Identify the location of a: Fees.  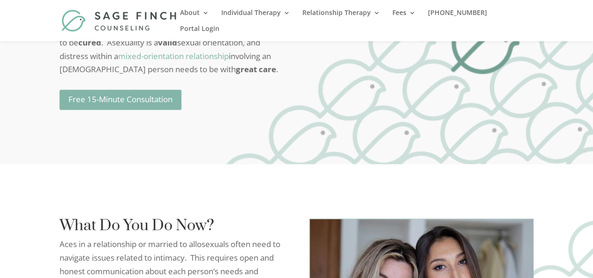
(404, 17).